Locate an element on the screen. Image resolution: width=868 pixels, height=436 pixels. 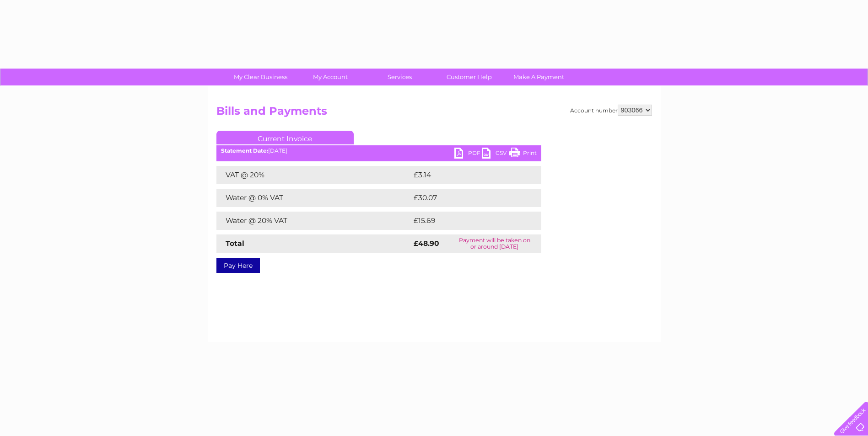
div: Account number is located at coordinates (611, 110).